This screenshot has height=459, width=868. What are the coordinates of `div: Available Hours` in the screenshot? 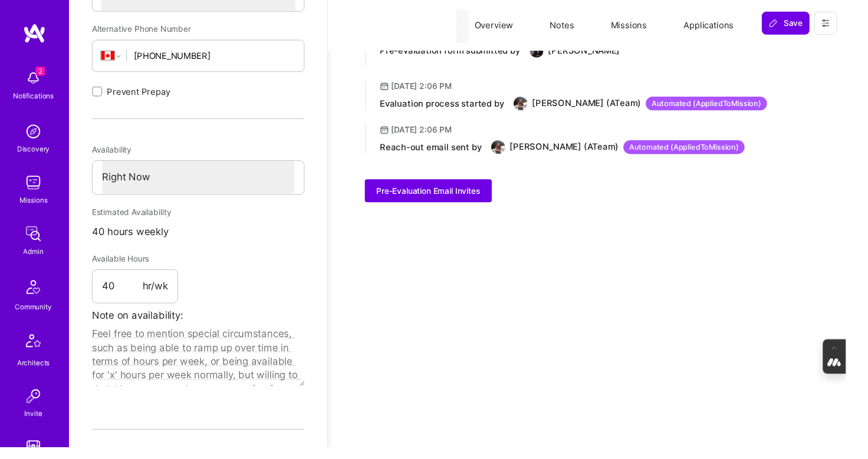 It's located at (138, 265).